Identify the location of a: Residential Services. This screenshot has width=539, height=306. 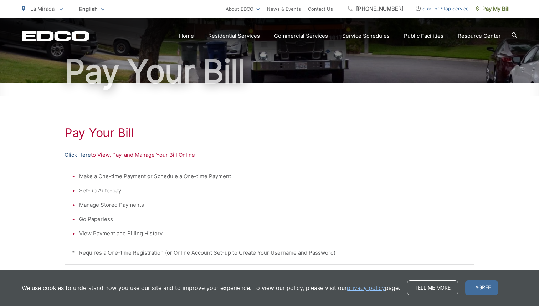
(234, 36).